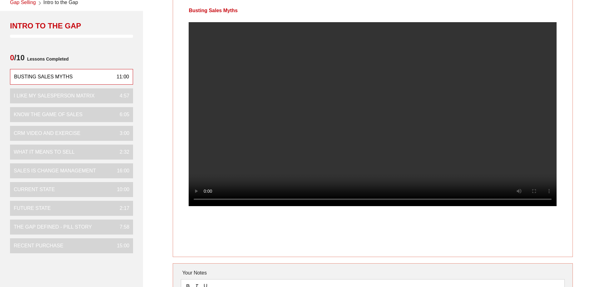 Image resolution: width=595 pixels, height=287 pixels. Describe the element at coordinates (122, 133) in the screenshot. I see `div: 3:00` at that location.